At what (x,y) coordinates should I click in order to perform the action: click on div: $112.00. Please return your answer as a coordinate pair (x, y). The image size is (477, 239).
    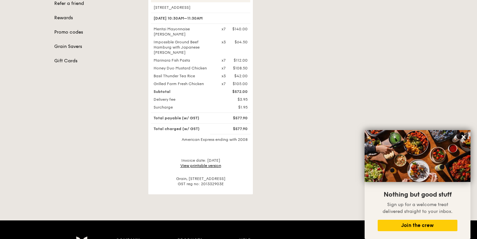
    Looking at the image, I should click on (240, 60).